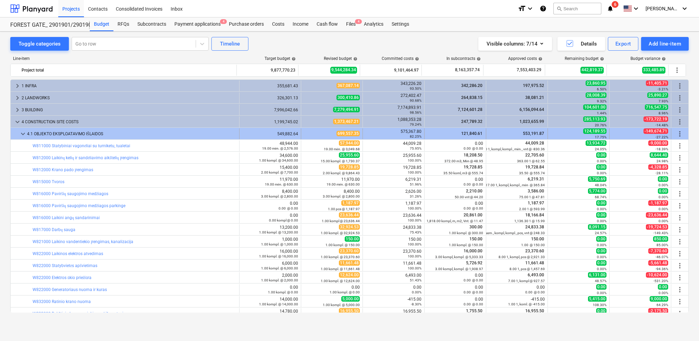 The height and width of the screenshot is (341, 699). What do you see at coordinates (342, 149) in the screenshot?
I see `small: 19.00 mėn. @ 3,049.68` at bounding box center [342, 149].